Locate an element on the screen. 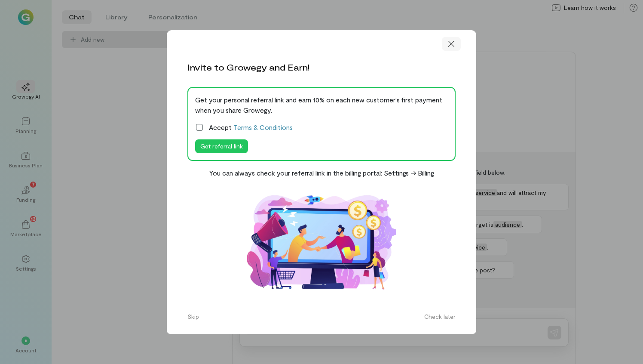 Image resolution: width=643 pixels, height=364 pixels. span: Accept is located at coordinates (251, 127).